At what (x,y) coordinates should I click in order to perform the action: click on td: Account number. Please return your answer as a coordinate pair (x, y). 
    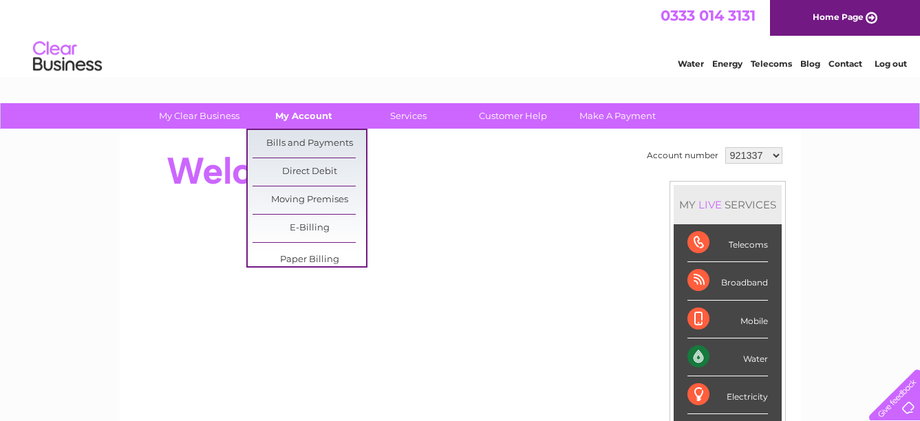
    Looking at the image, I should click on (683, 156).